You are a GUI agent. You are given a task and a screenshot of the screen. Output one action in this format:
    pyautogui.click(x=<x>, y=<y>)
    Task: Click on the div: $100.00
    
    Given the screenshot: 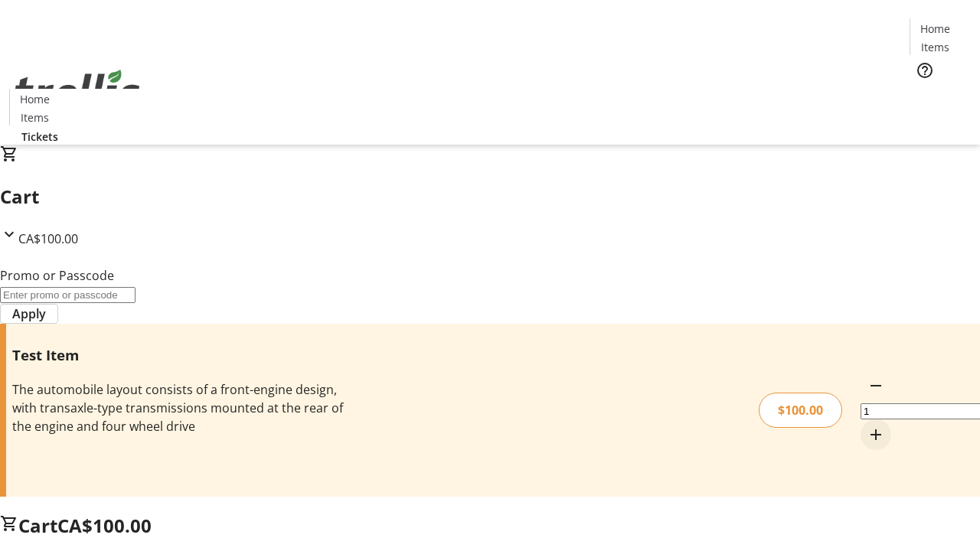 What is the action you would take?
    pyautogui.click(x=800, y=410)
    